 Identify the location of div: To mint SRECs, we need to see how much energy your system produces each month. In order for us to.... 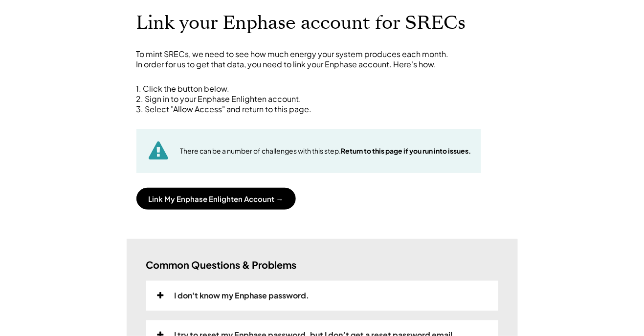
(322, 60).